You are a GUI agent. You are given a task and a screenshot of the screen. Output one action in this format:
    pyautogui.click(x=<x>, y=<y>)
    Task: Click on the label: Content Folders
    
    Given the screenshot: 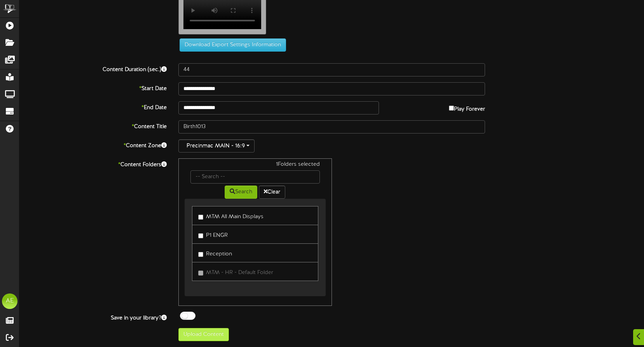 What is the action you would take?
    pyautogui.click(x=93, y=163)
    